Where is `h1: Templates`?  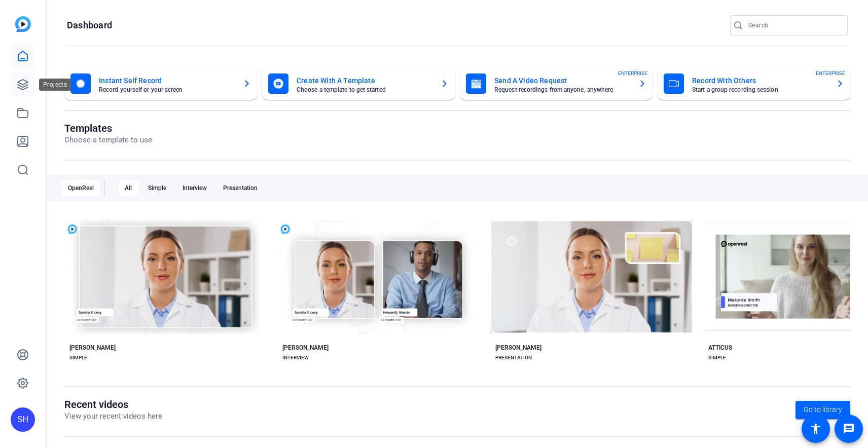
h1: Templates is located at coordinates (108, 128).